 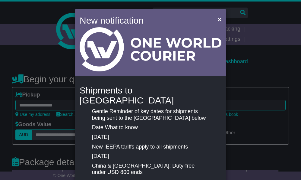 What do you see at coordinates (220, 19) in the screenshot?
I see `button: Close` at bounding box center [220, 19].